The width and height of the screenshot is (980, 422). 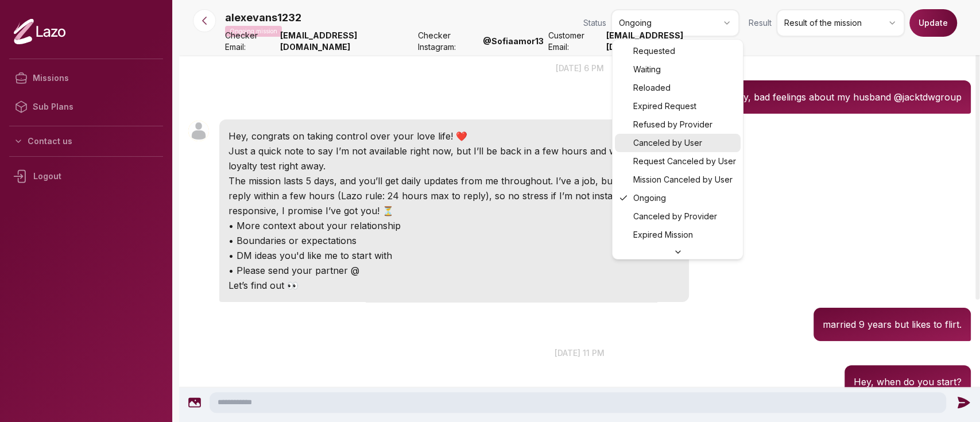 What do you see at coordinates (683, 180) in the screenshot?
I see `span: Mission Canceled by User` at bounding box center [683, 180].